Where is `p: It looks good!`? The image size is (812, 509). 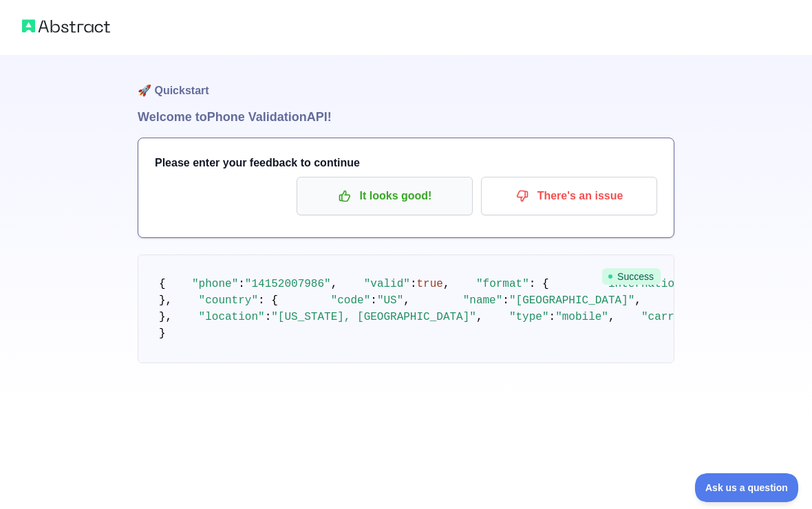
p: It looks good! is located at coordinates (384, 196).